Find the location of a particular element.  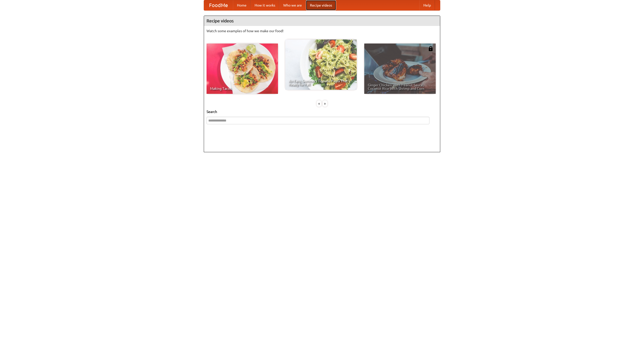

a: FoodMe is located at coordinates (218, 5).